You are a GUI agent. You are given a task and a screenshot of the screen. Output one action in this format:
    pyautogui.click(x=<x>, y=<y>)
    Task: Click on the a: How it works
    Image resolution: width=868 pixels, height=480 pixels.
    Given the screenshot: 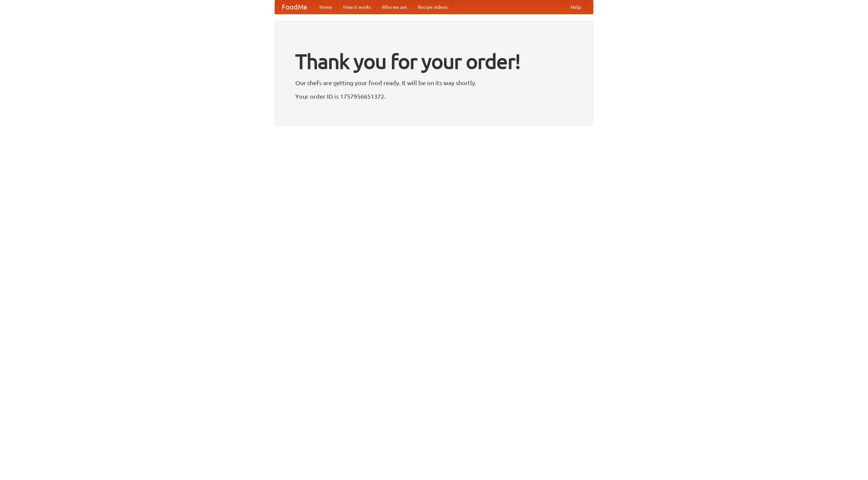 What is the action you would take?
    pyautogui.click(x=357, y=7)
    